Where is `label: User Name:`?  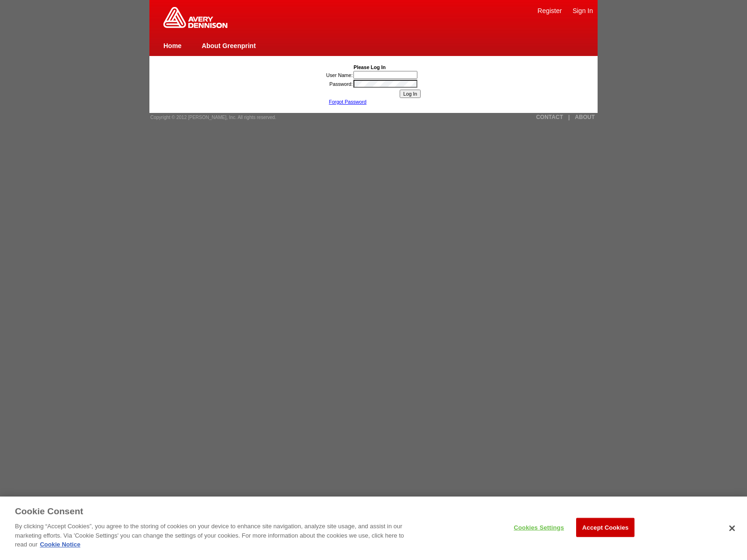
label: User Name: is located at coordinates (340, 75).